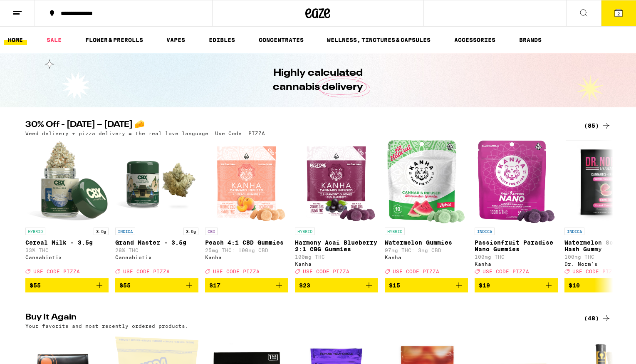 The image size is (636, 364). I want to click on button: 2, so click(619, 14).